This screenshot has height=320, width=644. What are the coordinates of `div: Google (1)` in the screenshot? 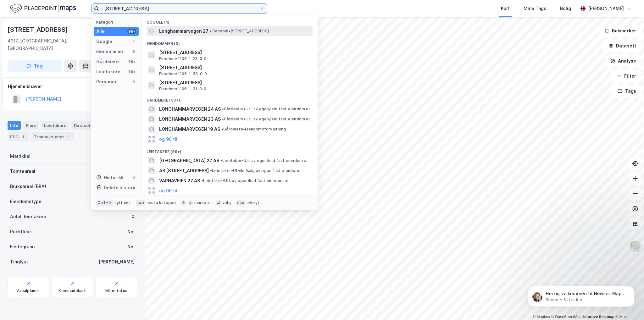 It's located at (230, 20).